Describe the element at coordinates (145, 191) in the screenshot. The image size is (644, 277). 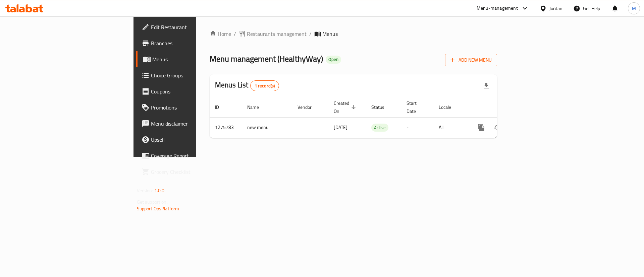
I see `span: Version:` at that location.